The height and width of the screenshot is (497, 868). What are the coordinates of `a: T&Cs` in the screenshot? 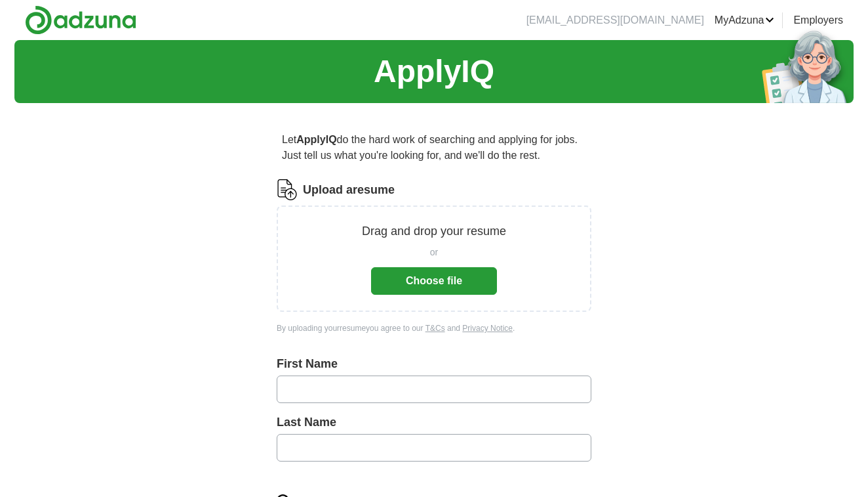 It's located at (435, 328).